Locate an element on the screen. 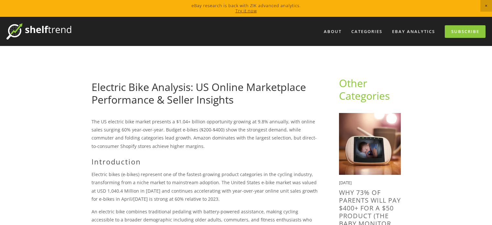 This screenshot has height=225, width=492. a: Subscribe is located at coordinates (466, 31).